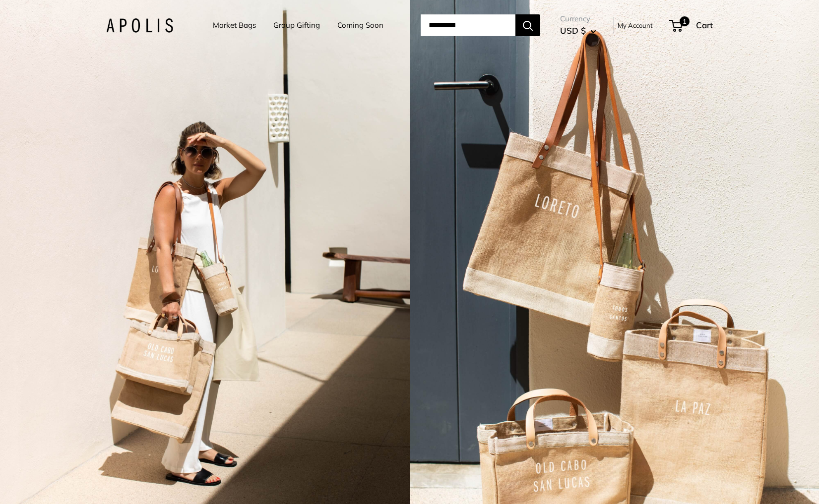 The image size is (819, 504). What do you see at coordinates (572, 30) in the screenshot?
I see `span: USD $` at bounding box center [572, 30].